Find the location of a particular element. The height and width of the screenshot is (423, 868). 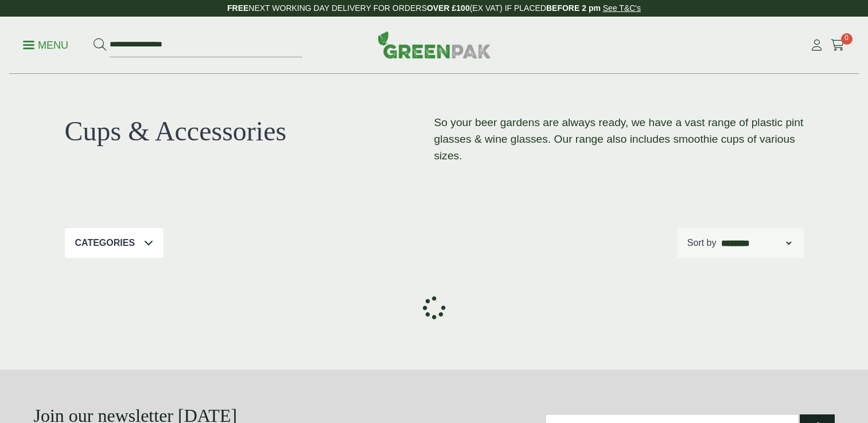

p: Menu is located at coordinates (46, 45).